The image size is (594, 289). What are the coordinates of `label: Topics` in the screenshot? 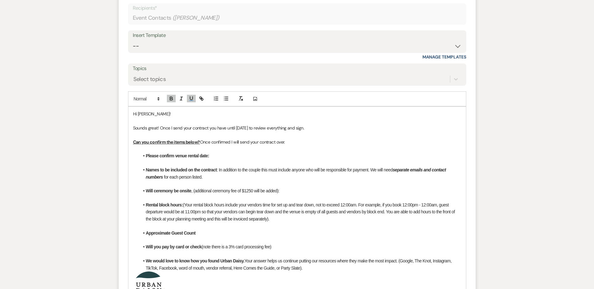 It's located at (297, 69).